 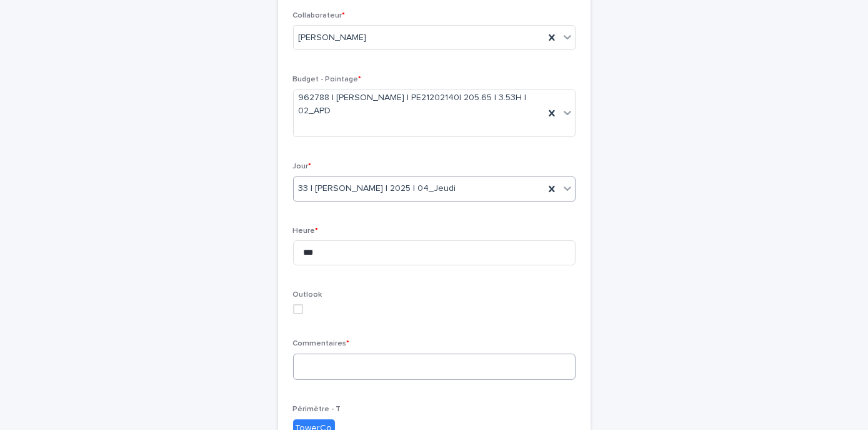 What do you see at coordinates (306, 231) in the screenshot?
I see `span: Heure` at bounding box center [306, 231].